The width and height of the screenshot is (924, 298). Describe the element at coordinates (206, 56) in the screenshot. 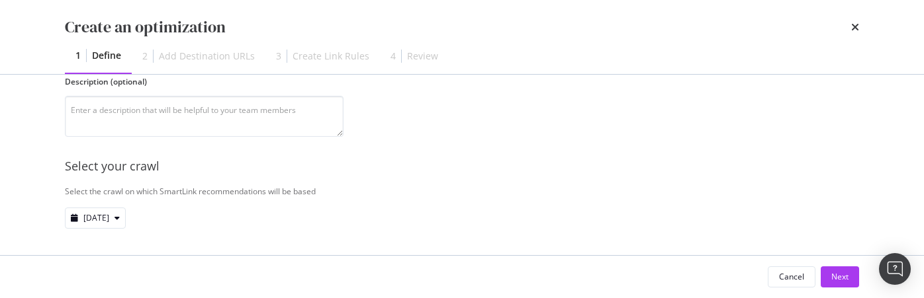

I see `div: Add Destination URLs` at that location.